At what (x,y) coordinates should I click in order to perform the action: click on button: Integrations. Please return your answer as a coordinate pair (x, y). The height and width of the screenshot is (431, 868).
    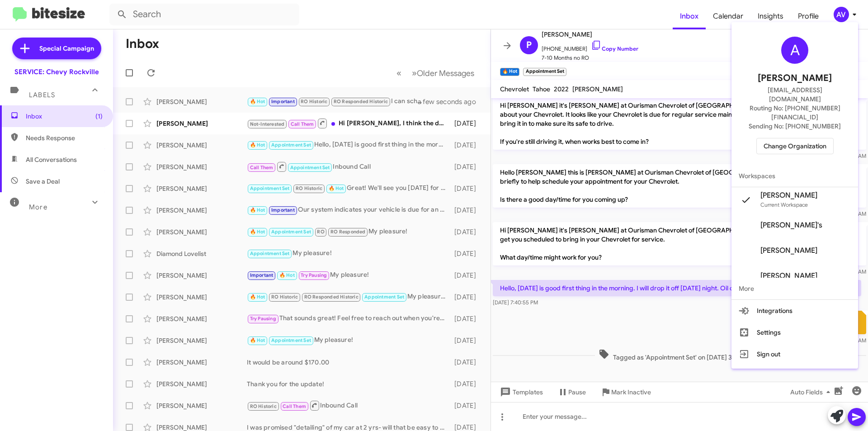
    Looking at the image, I should click on (795, 311).